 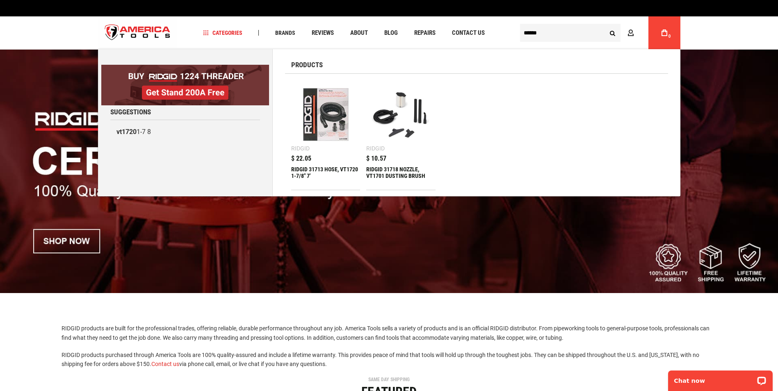 What do you see at coordinates (138, 33) in the screenshot?
I see `img: America Tools` at bounding box center [138, 33].